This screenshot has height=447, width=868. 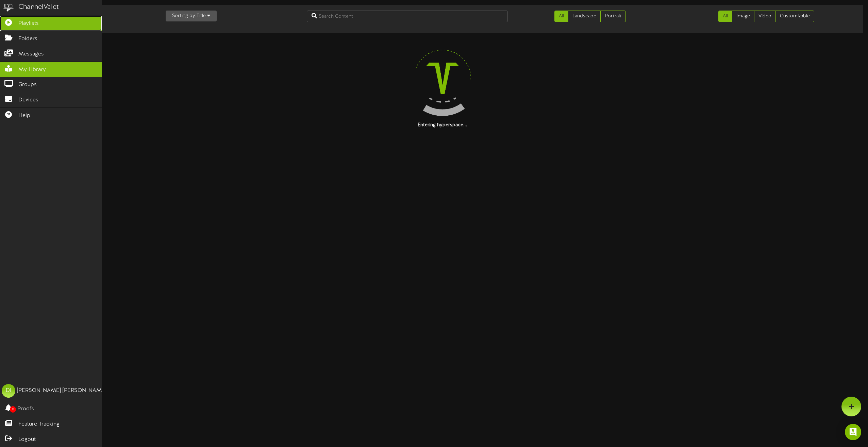 I want to click on input: Search Content, so click(x=408, y=16).